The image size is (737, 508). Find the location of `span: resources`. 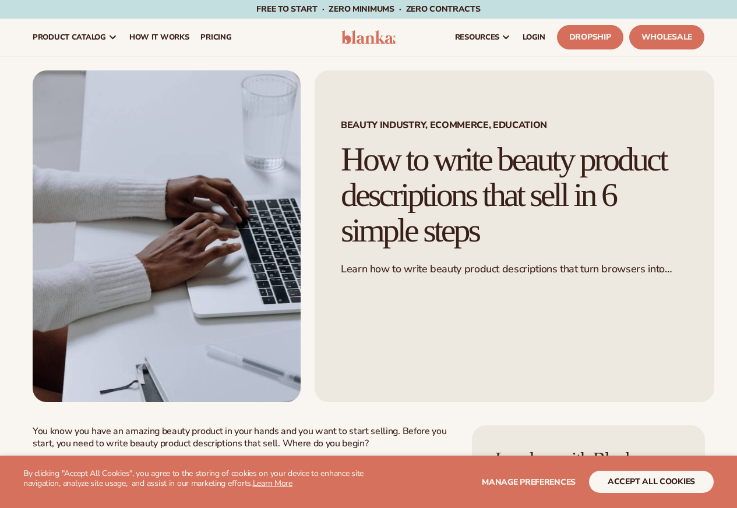

span: resources is located at coordinates (477, 37).